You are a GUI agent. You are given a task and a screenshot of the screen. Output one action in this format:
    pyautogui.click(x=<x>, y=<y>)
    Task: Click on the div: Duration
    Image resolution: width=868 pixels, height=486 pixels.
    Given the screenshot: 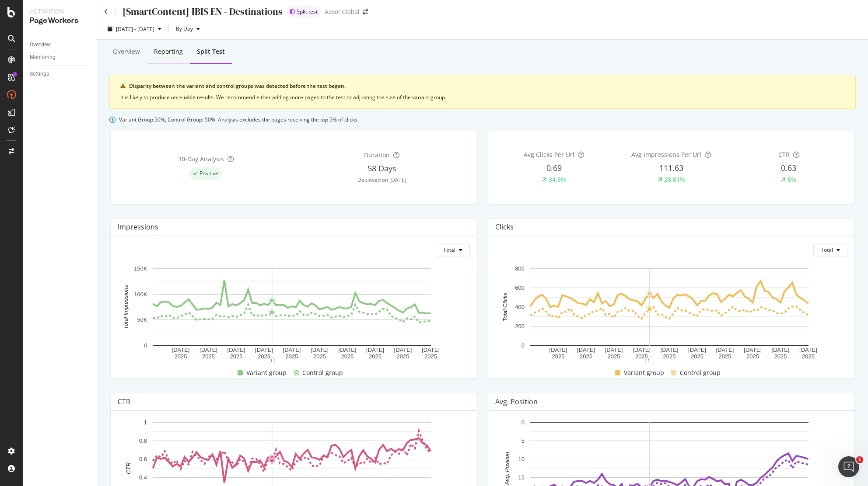 What is the action you would take?
    pyautogui.click(x=377, y=155)
    